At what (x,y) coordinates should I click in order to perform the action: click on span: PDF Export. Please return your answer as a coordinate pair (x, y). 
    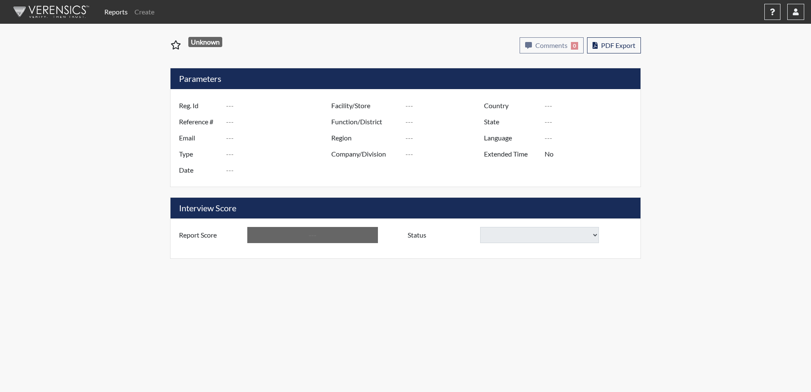
    Looking at the image, I should click on (618, 45).